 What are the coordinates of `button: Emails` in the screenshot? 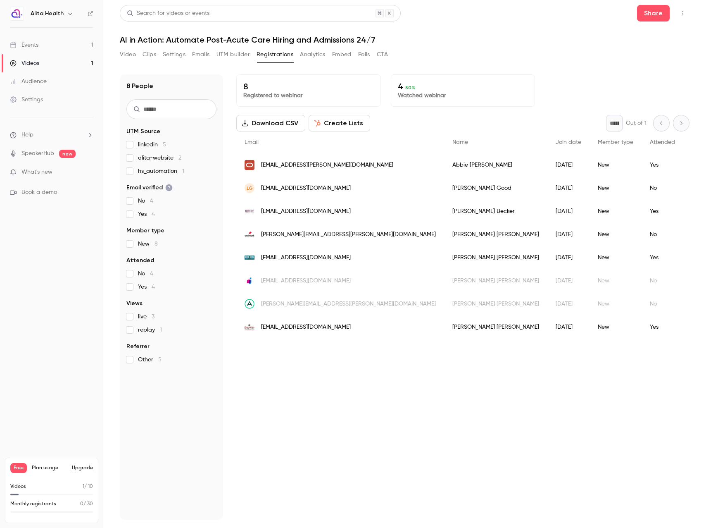 It's located at (201, 55).